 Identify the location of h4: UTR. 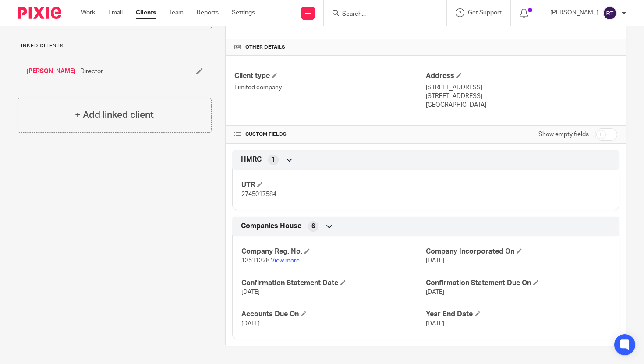
(333, 185).